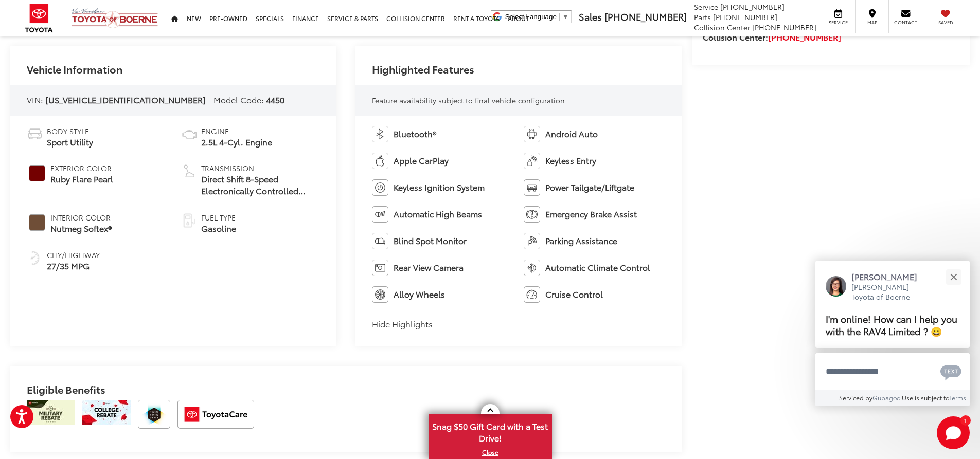  Describe the element at coordinates (380, 134) in the screenshot. I see `img: Bluetooth®` at that location.